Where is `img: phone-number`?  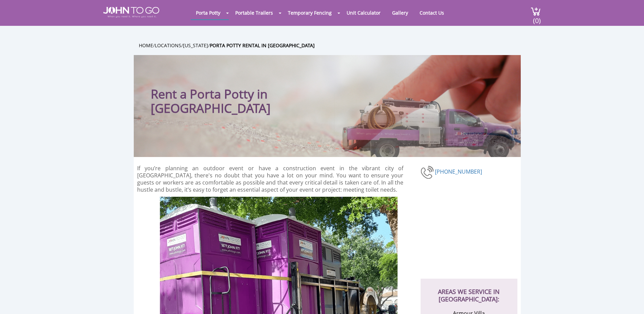
img: phone-number is located at coordinates (428, 172).